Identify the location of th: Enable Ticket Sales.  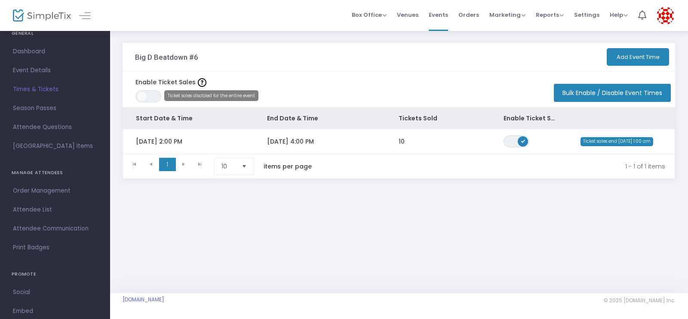
(530, 118).